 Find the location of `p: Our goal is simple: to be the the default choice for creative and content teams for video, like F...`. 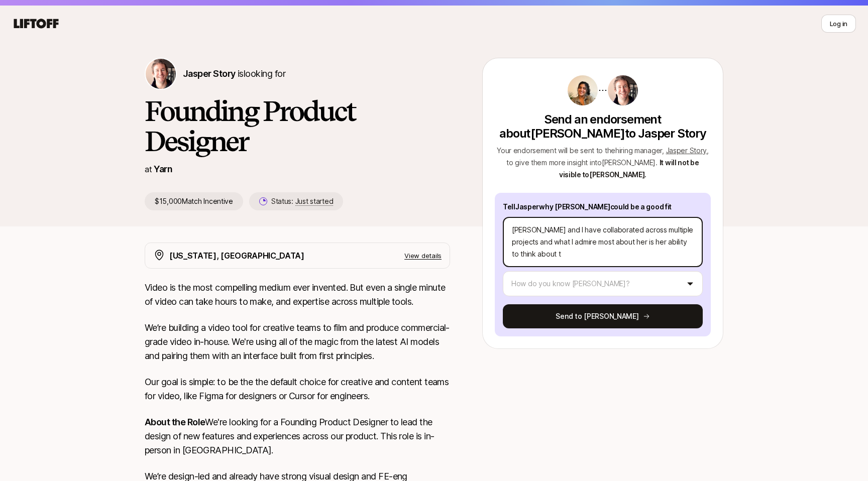

p: Our goal is simple: to be the the default choice for creative and content teams for video, like F... is located at coordinates (297, 389).